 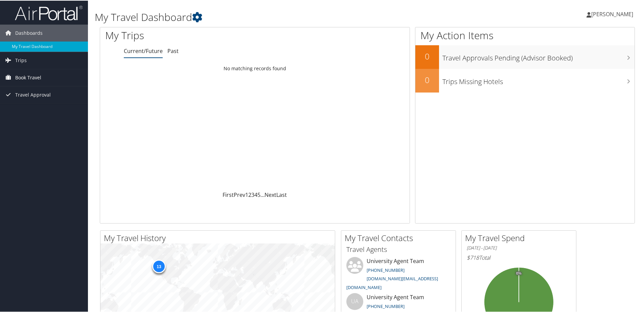 I want to click on h3: Travel Approvals Pending (Advisor Booked), so click(x=539, y=56).